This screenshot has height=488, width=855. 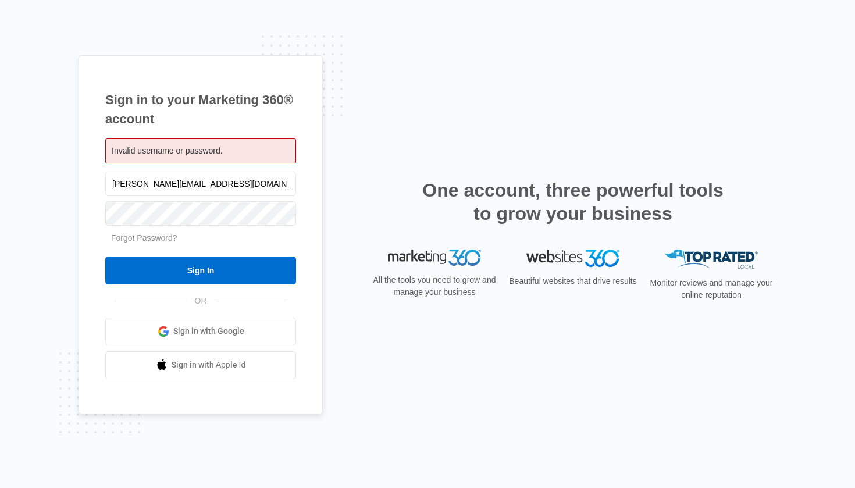 What do you see at coordinates (573, 202) in the screenshot?
I see `h2: One account, three powerful tools to grow your business` at bounding box center [573, 202].